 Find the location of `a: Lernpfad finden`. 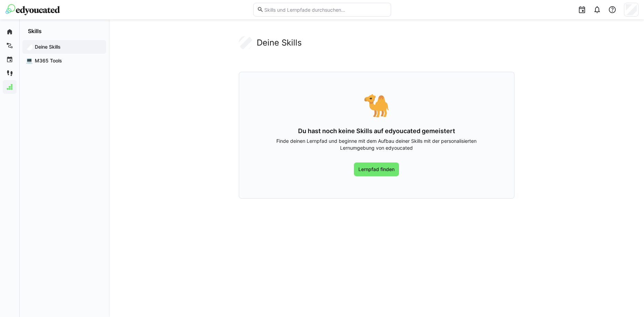

a: Lernpfad finden is located at coordinates (377, 169).